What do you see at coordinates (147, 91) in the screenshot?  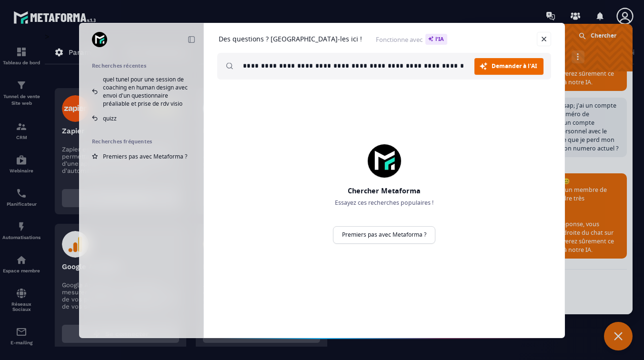 I see `span: quel tunel pour une session de coaching en human design avec envoi d'un questionnaire préaliable ...` at bounding box center [147, 91].